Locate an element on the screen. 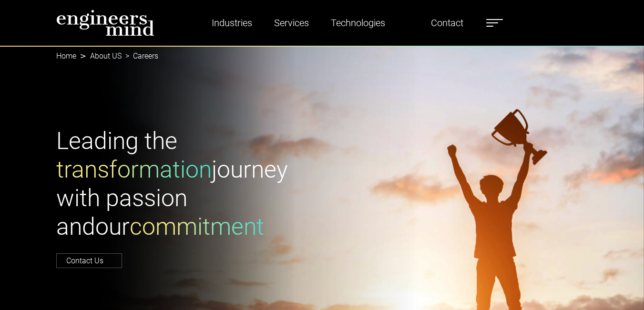 This screenshot has height=310, width=644. a: Services is located at coordinates (291, 23).